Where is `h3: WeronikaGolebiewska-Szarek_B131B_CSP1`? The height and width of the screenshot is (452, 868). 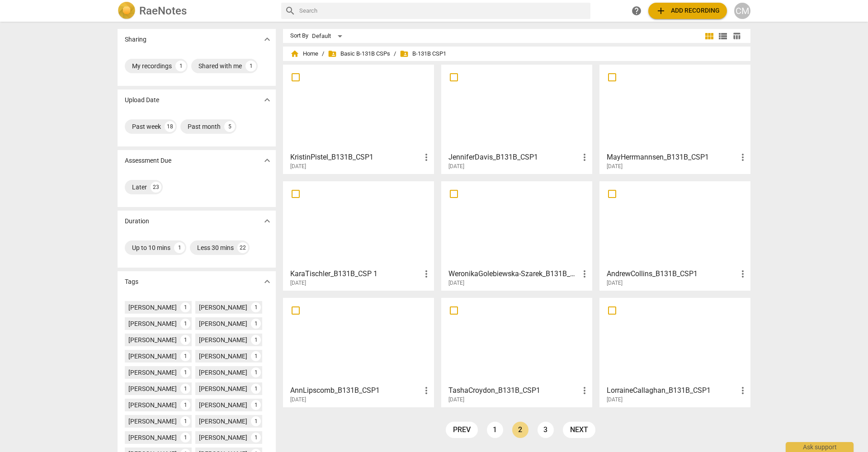
h3: WeronikaGolebiewska-Szarek_B131B_CSP1 is located at coordinates (514, 274).